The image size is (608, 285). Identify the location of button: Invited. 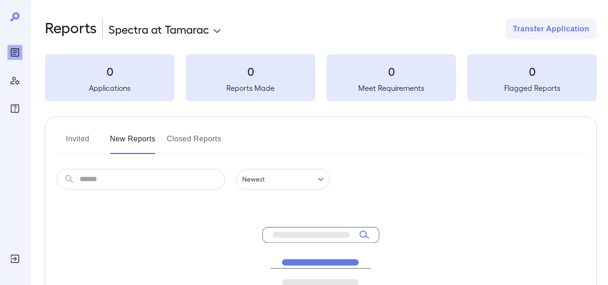
(78, 143).